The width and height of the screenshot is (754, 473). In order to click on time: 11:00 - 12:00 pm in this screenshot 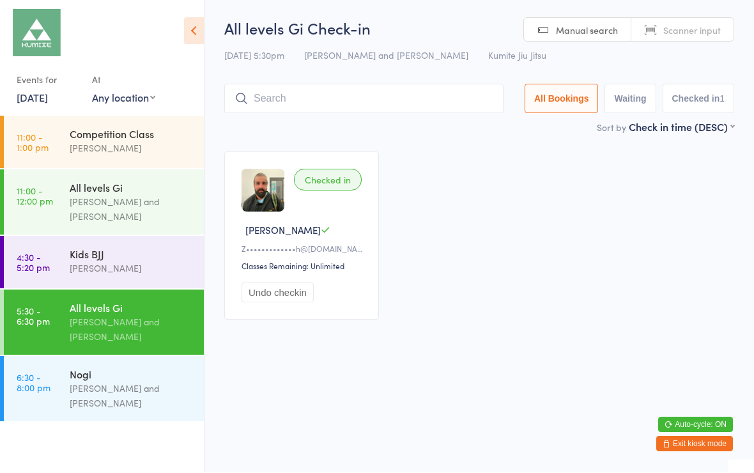, I will do `click(35, 196)`.